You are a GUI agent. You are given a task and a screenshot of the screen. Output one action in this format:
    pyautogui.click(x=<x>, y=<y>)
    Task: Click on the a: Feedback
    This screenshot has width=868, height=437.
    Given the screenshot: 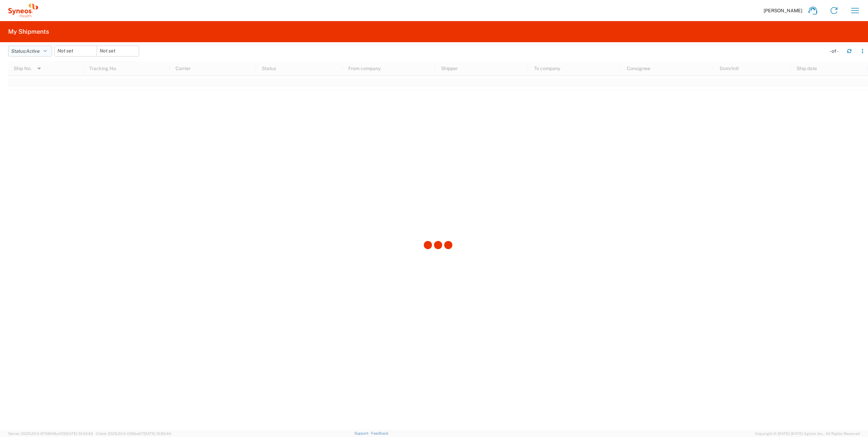 What is the action you would take?
    pyautogui.click(x=379, y=433)
    